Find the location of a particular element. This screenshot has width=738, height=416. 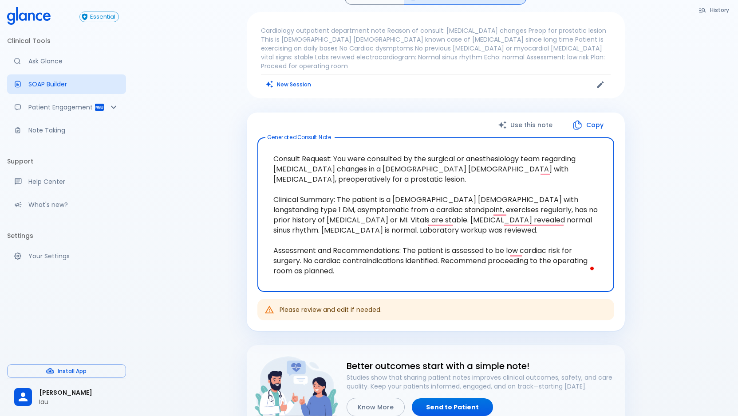

a: Advanced note-taking is located at coordinates (67, 130).